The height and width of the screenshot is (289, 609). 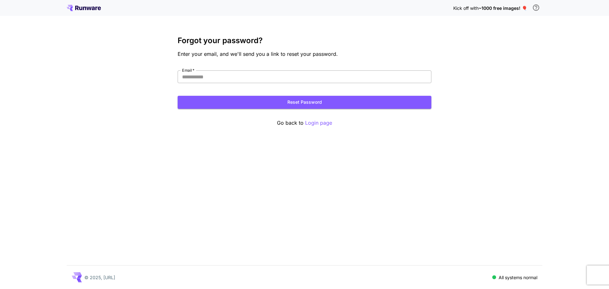 I want to click on p: All systems normal, so click(x=518, y=277).